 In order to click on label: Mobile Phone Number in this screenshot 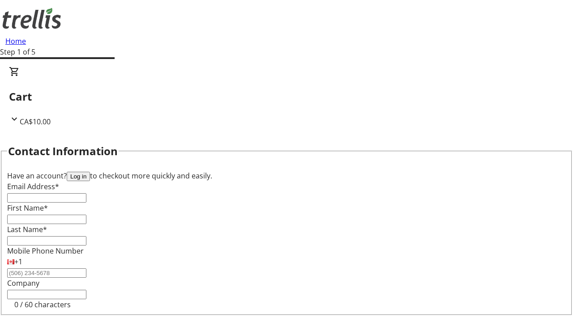, I will do `click(45, 251)`.